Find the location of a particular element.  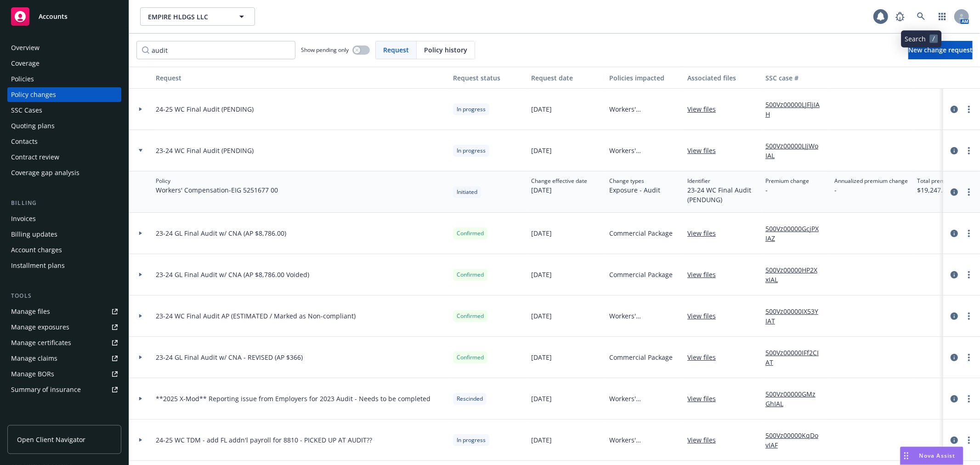

button: Associated files is located at coordinates (723, 78).